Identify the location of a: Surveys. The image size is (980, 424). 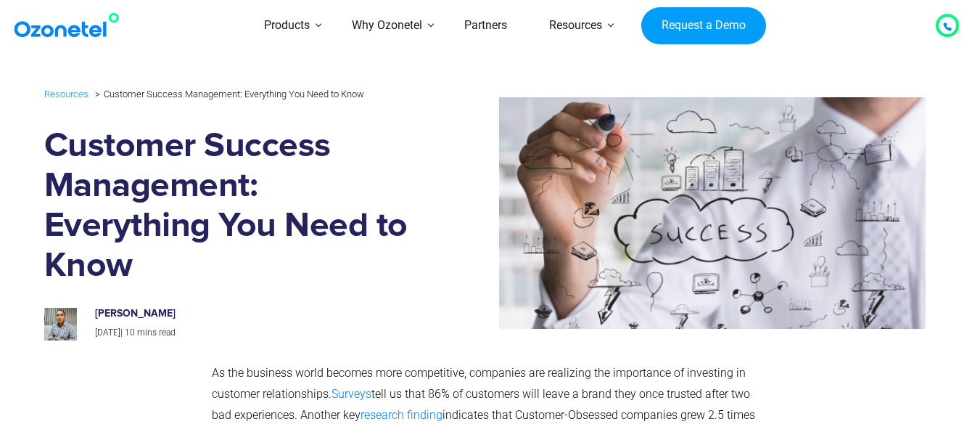
(351, 393).